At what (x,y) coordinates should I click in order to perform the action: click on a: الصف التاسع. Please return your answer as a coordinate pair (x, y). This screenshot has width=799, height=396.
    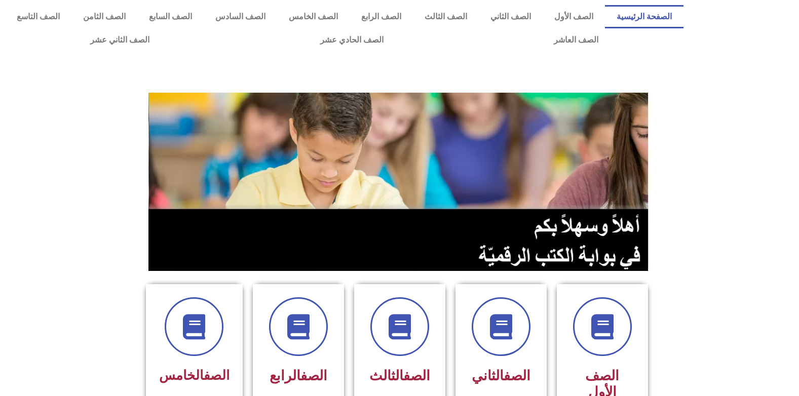
    Looking at the image, I should click on (38, 17).